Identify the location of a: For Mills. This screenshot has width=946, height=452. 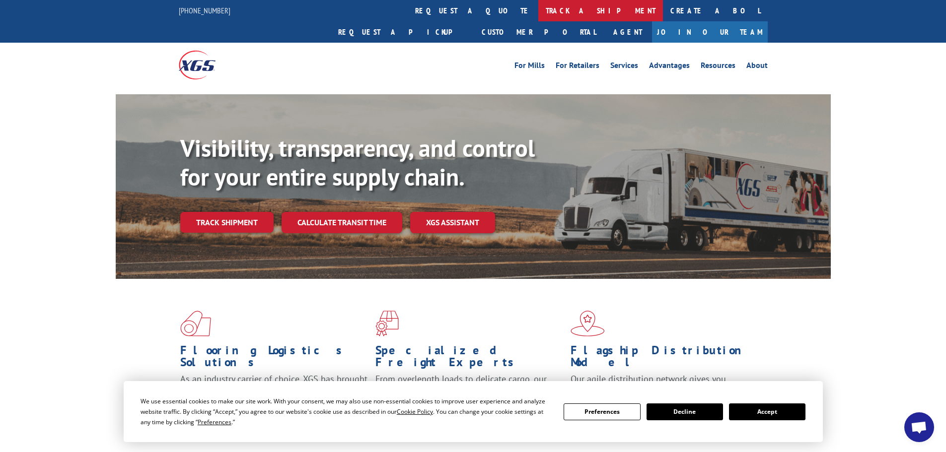
(529, 67).